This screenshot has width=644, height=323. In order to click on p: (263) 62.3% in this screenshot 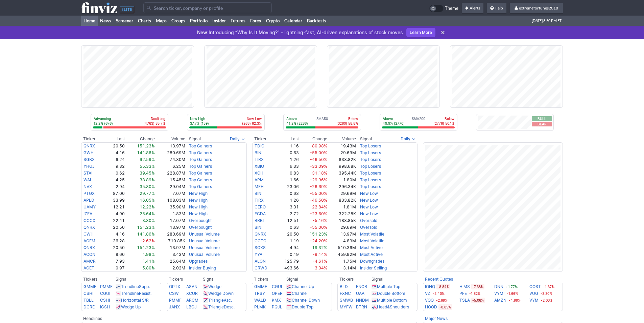, I will do `click(252, 123)`.